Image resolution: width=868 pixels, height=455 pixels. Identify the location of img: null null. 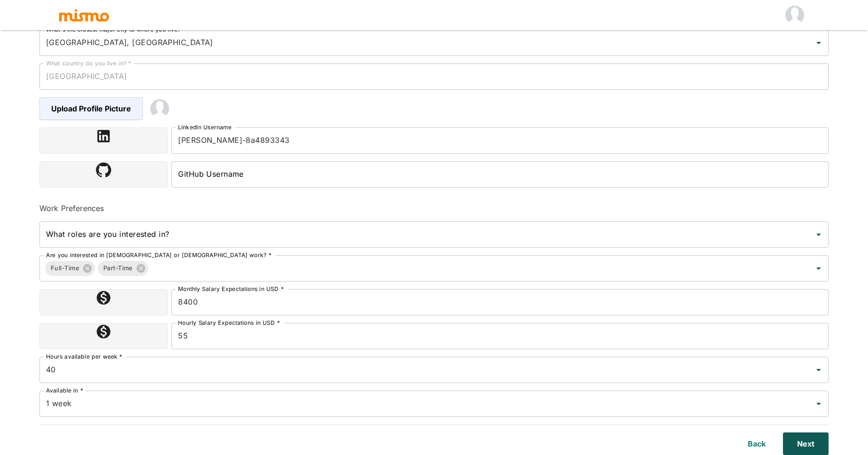
(794, 15).